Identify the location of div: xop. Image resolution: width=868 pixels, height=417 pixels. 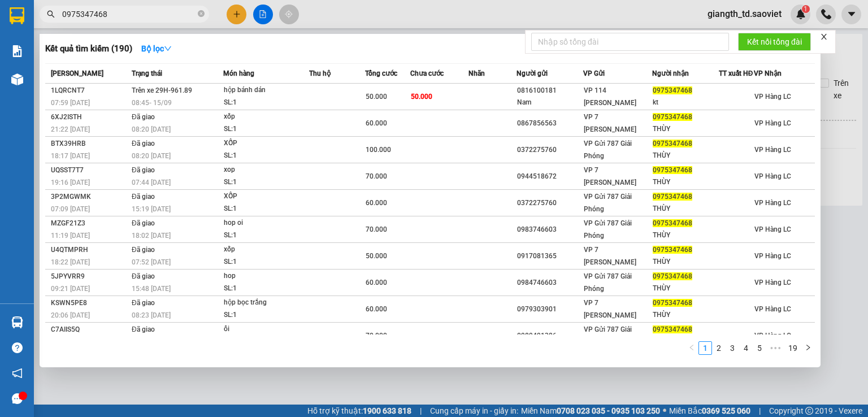
(266, 170).